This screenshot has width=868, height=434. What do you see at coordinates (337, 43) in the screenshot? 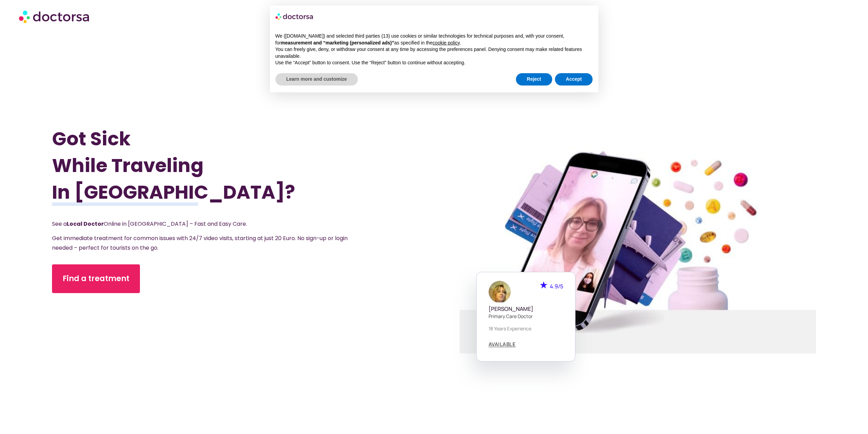
I see `strong: measurement and “marketing (personalized ads)”` at bounding box center [337, 43].